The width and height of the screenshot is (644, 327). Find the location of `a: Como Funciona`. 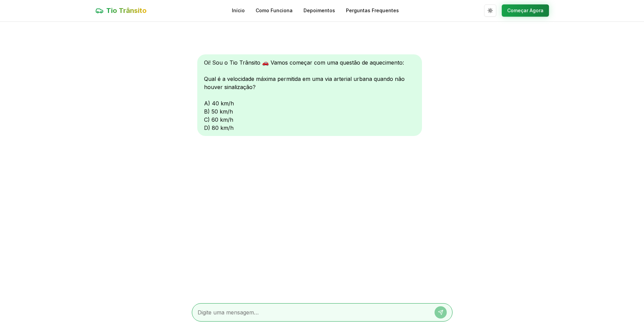

a: Como Funciona is located at coordinates (273, 10).